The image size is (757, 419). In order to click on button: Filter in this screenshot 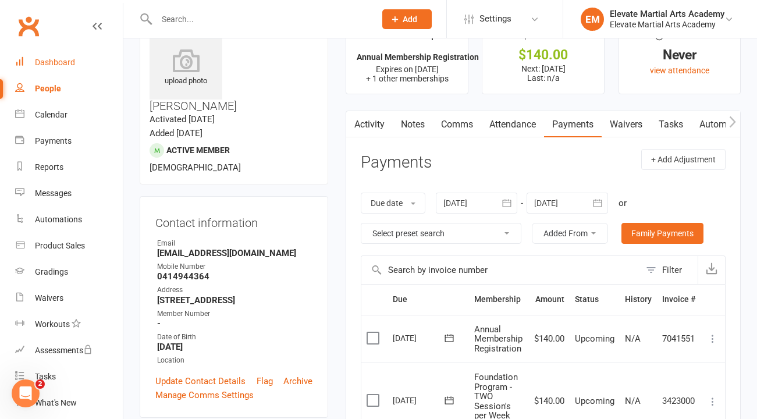, I will do `click(669, 270)`.